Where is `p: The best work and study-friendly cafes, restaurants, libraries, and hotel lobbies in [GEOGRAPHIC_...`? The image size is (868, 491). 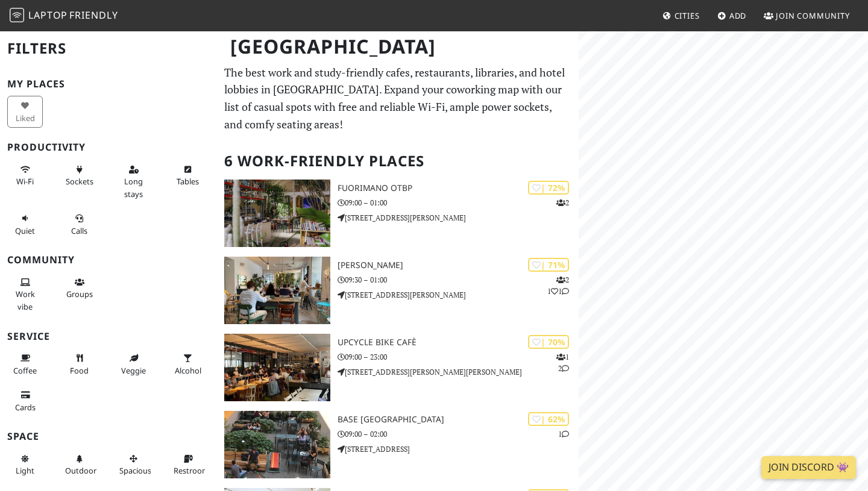 p: The best work and study-friendly cafes, restaurants, libraries, and hotel lobbies in [GEOGRAPHIC_... is located at coordinates (398, 98).